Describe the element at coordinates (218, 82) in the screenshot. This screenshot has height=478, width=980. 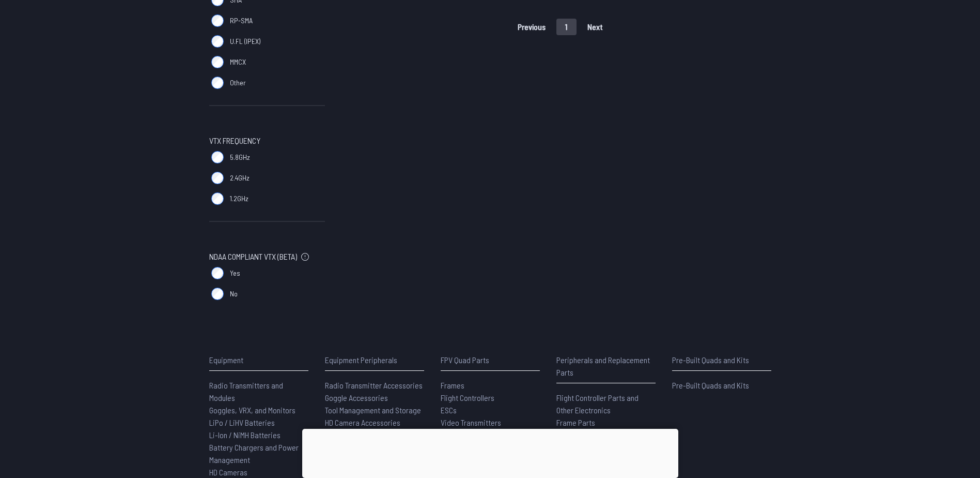
I see `input: Other` at that location.